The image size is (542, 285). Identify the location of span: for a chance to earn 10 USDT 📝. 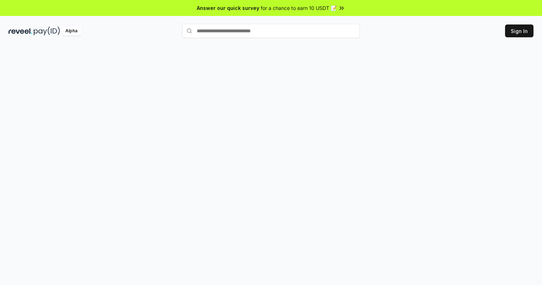
(299, 8).